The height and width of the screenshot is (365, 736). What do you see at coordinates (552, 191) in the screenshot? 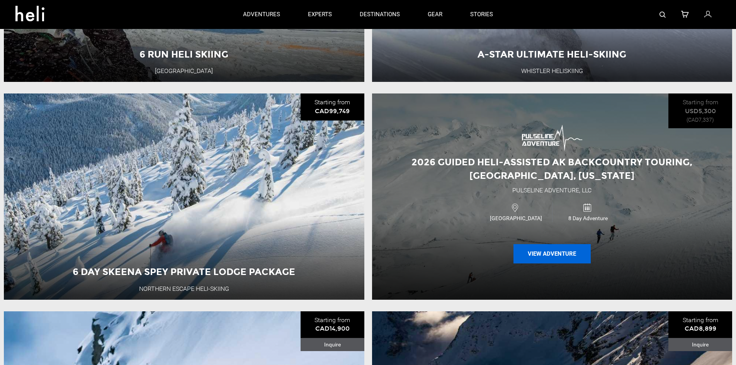
I see `div: Pulseline Adventure, LLC` at bounding box center [552, 191].